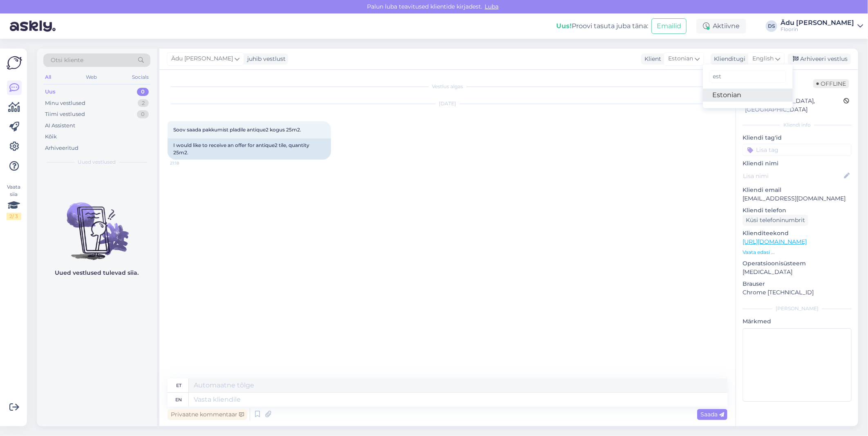  Describe the element at coordinates (250, 149) in the screenshot. I see `div: I would like to receive an offer for antique2 tile, quantity 25m2.` at that location.